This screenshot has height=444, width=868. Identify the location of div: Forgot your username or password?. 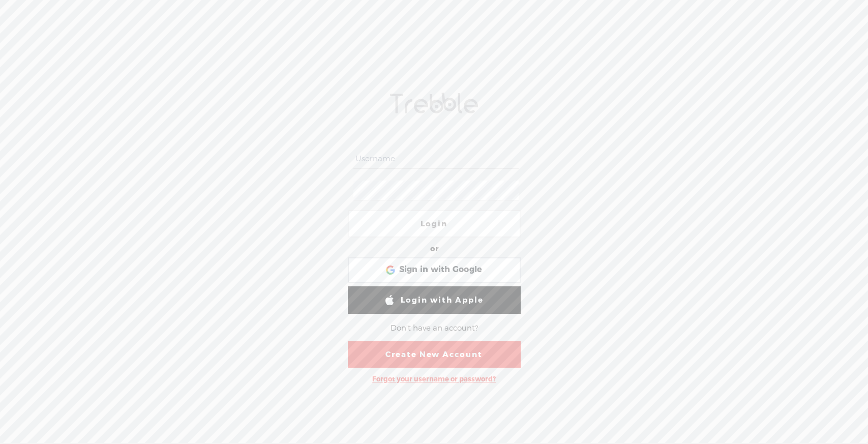
(434, 379).